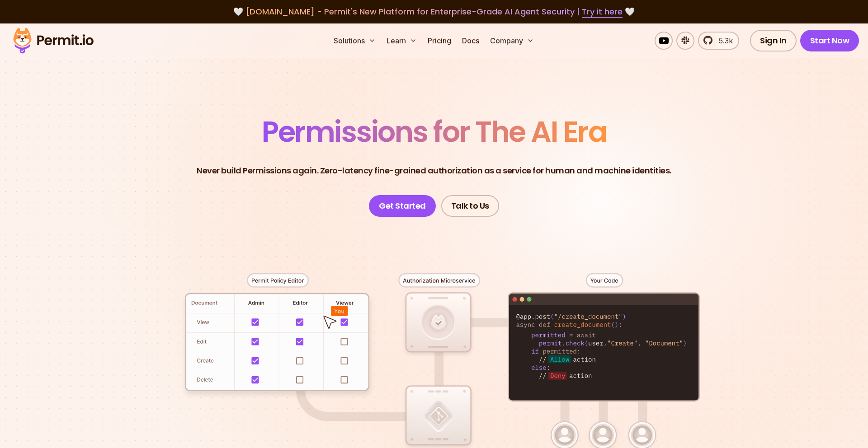 This screenshot has height=448, width=868. I want to click on button: Learn, so click(401, 41).